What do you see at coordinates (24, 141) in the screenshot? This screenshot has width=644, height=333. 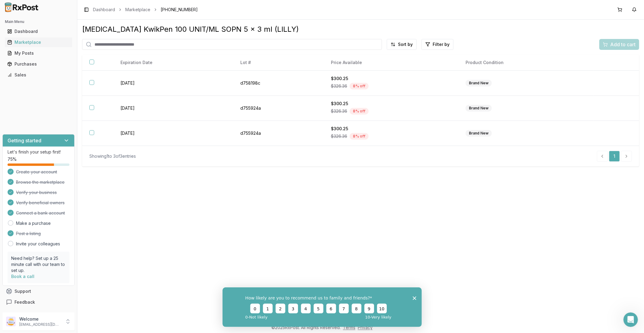 I see `h3: Getting started` at bounding box center [24, 141].